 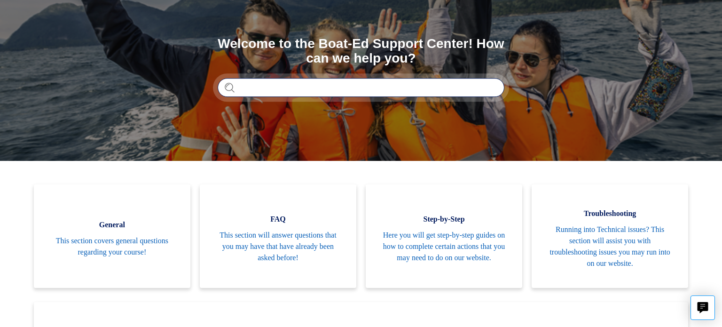 What do you see at coordinates (278, 246) in the screenshot?
I see `span: This section will answer questions that you may have that have already been asked before!` at bounding box center [278, 246].